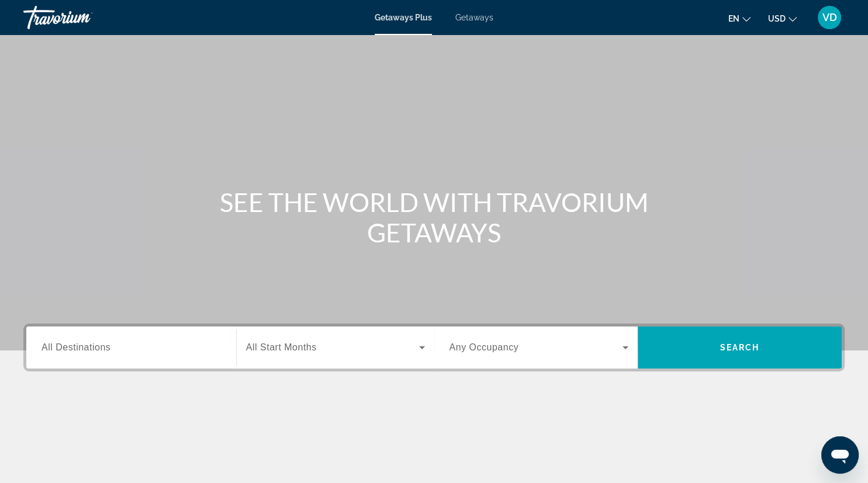 The image size is (868, 483). What do you see at coordinates (76, 347) in the screenshot?
I see `span: All Destinations` at bounding box center [76, 347].